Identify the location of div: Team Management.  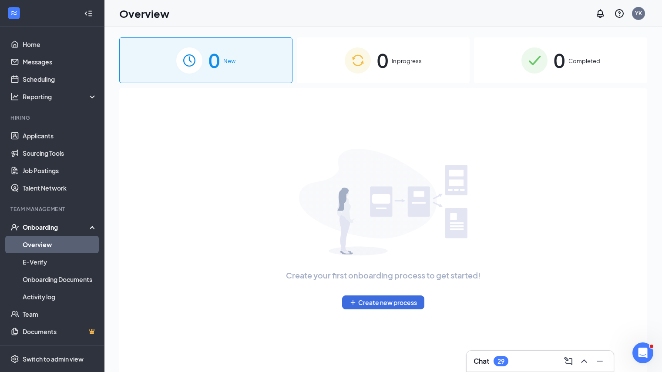
(53, 209).